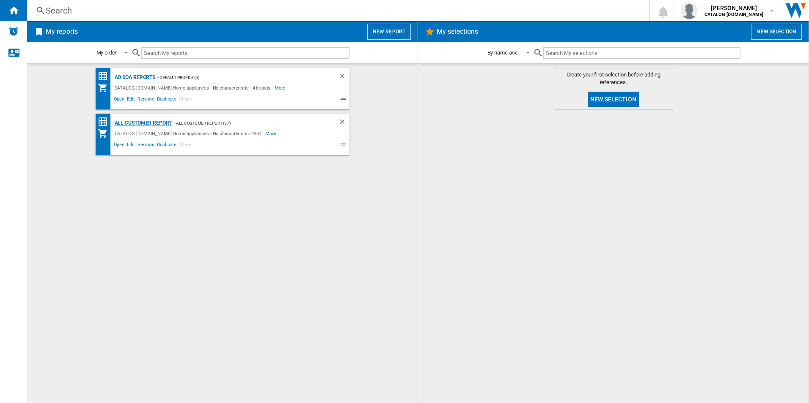 The width and height of the screenshot is (809, 403). Describe the element at coordinates (641, 53) in the screenshot. I see `input: Search My selections` at that location.